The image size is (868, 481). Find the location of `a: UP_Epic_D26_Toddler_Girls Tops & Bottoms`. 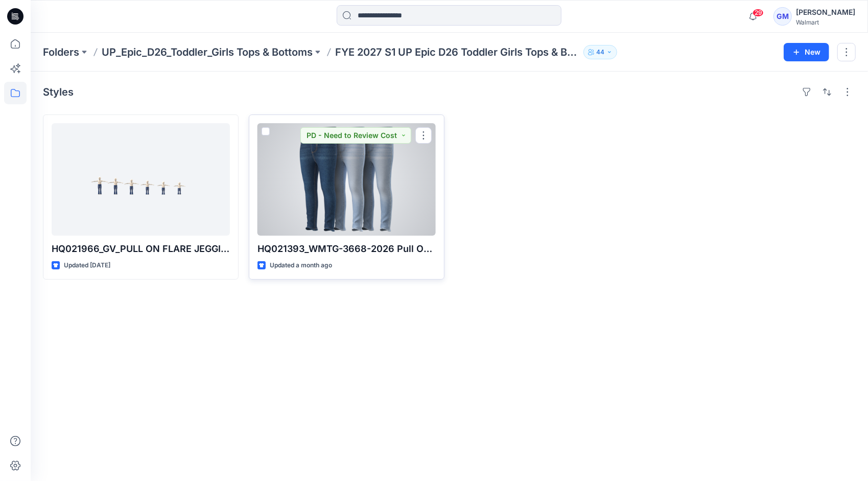

a: UP_Epic_D26_Toddler_Girls Tops & Bottoms is located at coordinates (207, 52).